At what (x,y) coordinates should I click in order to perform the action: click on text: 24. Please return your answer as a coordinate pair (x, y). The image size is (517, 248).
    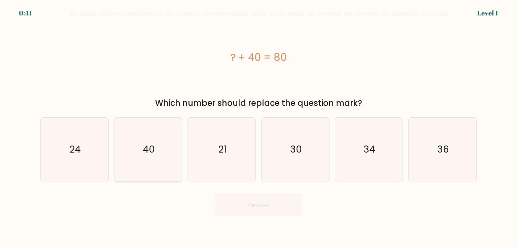
    Looking at the image, I should click on (75, 149).